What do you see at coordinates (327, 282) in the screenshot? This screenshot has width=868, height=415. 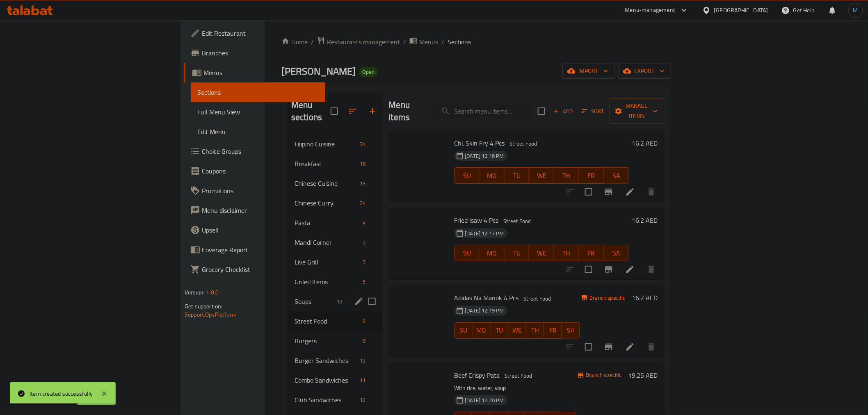 I see `span: Griled Items` at bounding box center [327, 282].